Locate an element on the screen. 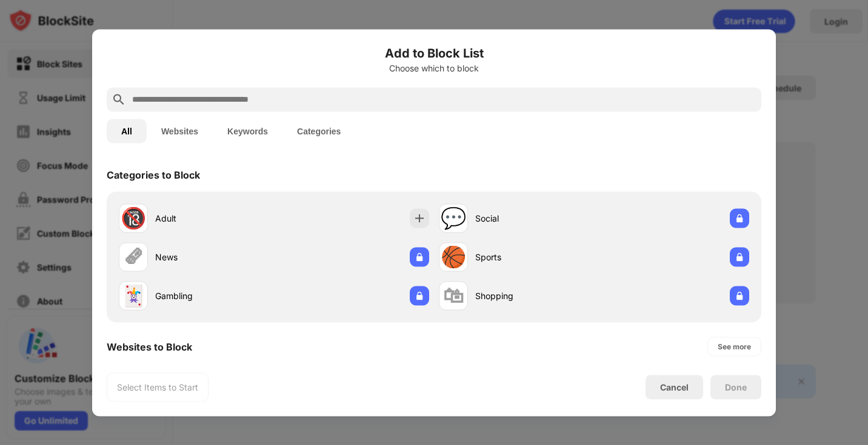 The width and height of the screenshot is (868, 445). h6: Add to Block List is located at coordinates (434, 53).